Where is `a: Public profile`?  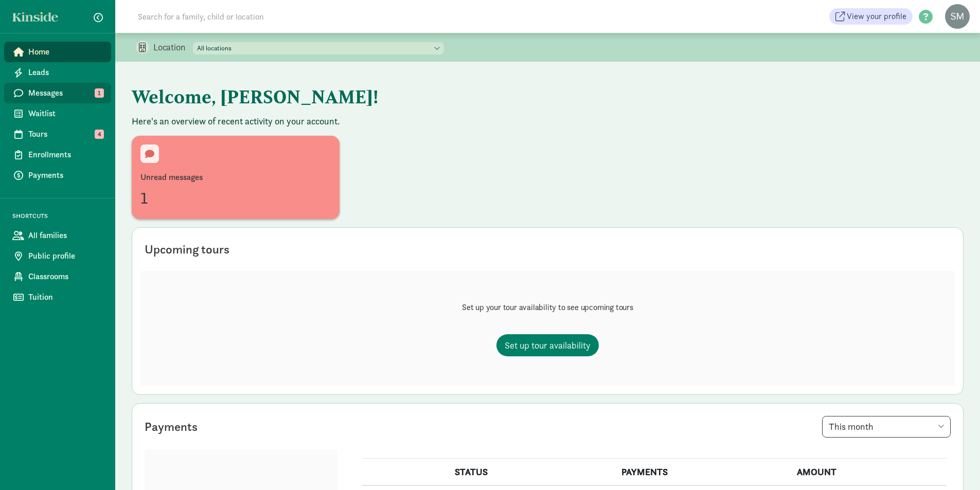 a: Public profile is located at coordinates (58, 256).